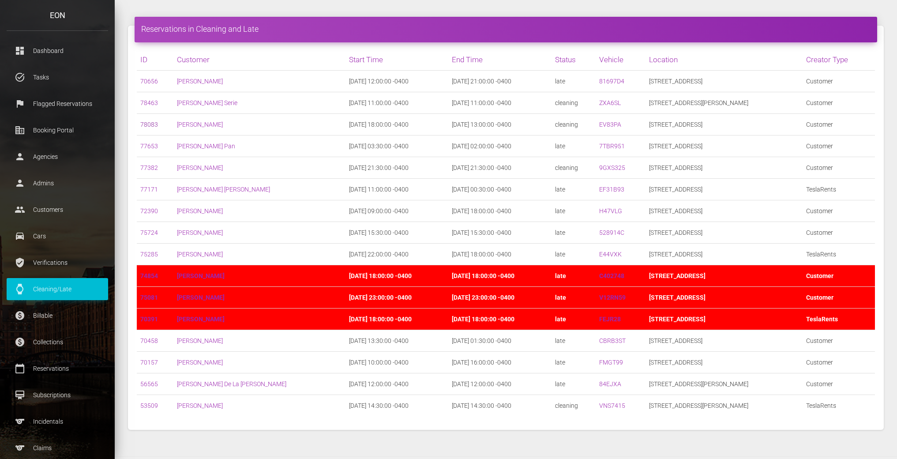 The height and width of the screenshot is (459, 897). What do you see at coordinates (149, 297) in the screenshot?
I see `a: 75081` at bounding box center [149, 297].